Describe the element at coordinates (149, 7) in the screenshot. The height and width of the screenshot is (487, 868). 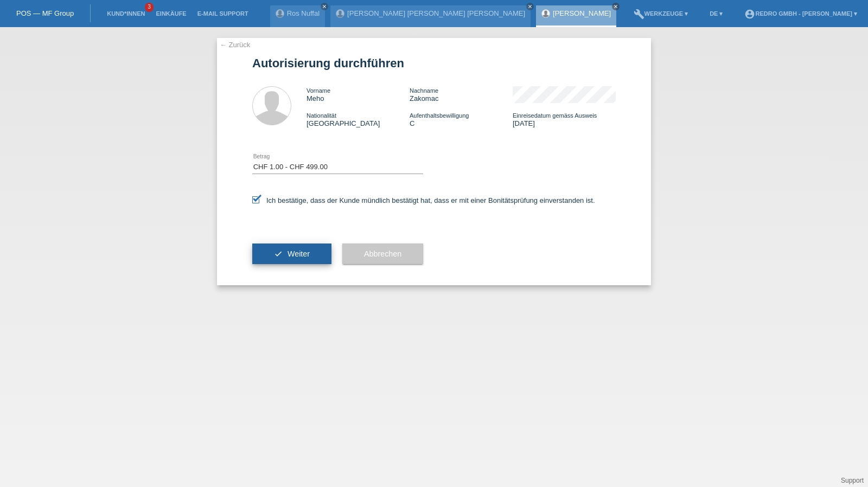
I see `span: 3` at that location.